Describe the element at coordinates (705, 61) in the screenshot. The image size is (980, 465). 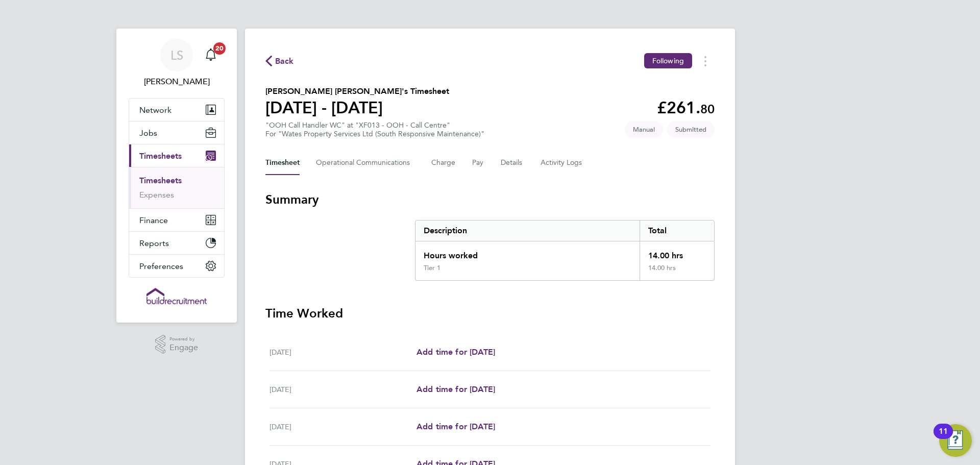
I see `button: Timesheets Menu` at that location.